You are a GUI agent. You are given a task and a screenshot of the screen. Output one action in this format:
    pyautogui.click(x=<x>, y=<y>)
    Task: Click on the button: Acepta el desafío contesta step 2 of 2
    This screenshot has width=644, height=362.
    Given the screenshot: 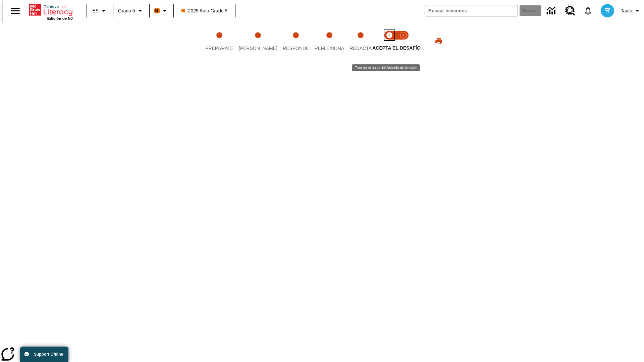 What is the action you would take?
    pyautogui.click(x=404, y=41)
    